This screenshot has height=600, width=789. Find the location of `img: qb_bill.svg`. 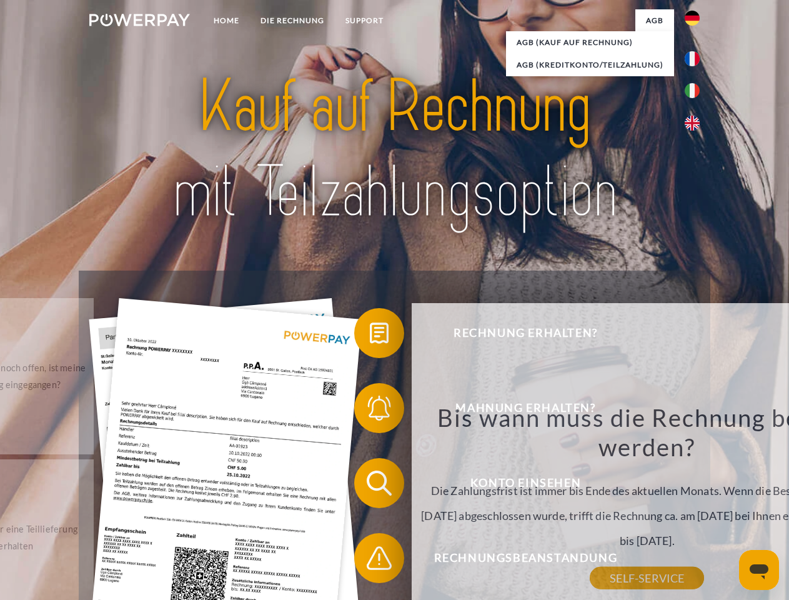

img: qb_bill.svg is located at coordinates (379, 333).